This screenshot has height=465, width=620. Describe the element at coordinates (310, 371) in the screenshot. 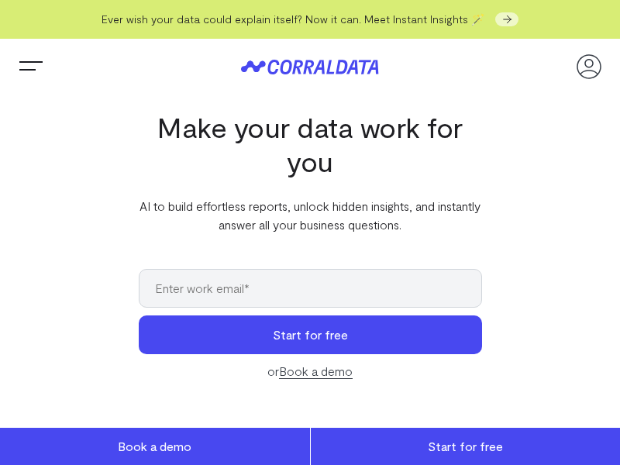

I see `div: or` at that location.